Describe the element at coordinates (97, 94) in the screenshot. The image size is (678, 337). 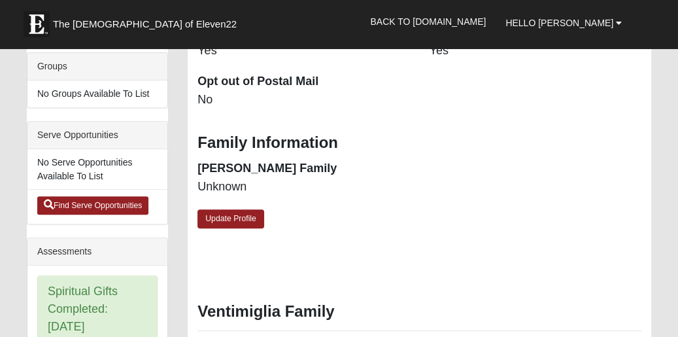
I see `li: No Groups Available To List` at that location.